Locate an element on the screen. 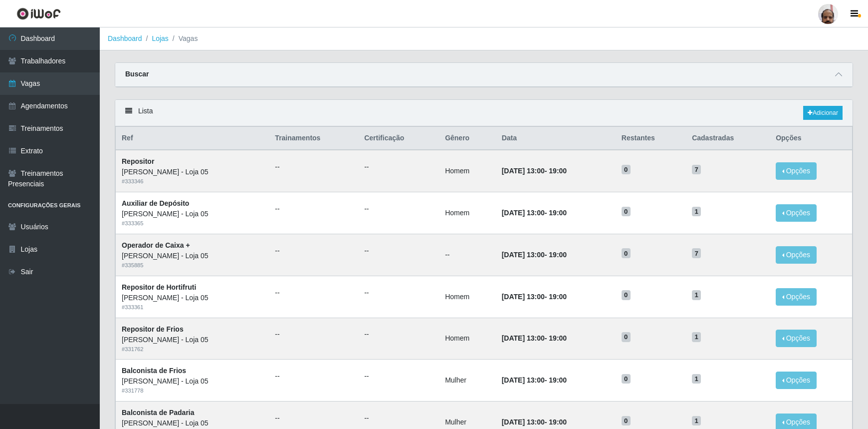  div: # 333346 is located at coordinates (192, 182).